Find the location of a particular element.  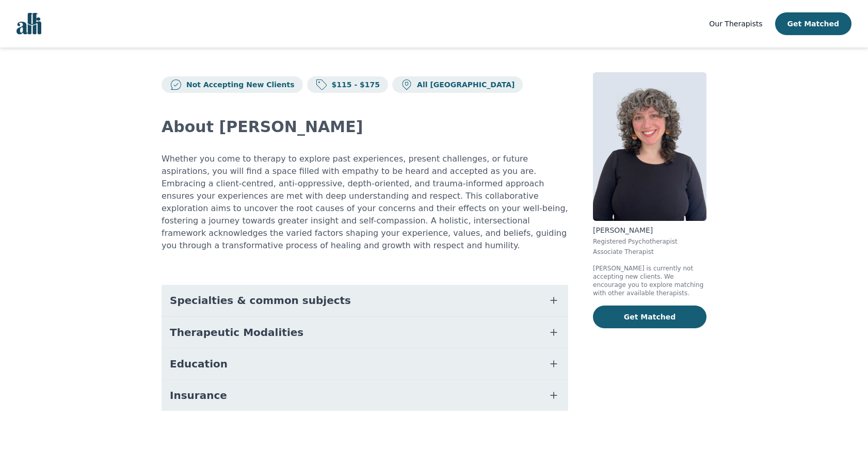

span: Education is located at coordinates (199, 364).